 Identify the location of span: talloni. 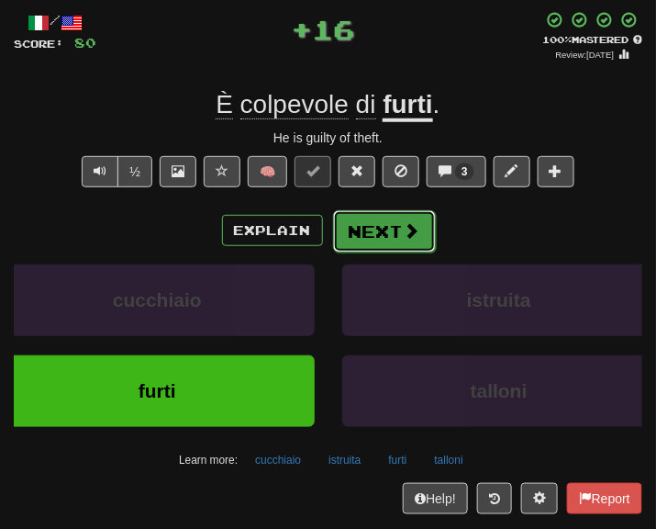
(499, 390).